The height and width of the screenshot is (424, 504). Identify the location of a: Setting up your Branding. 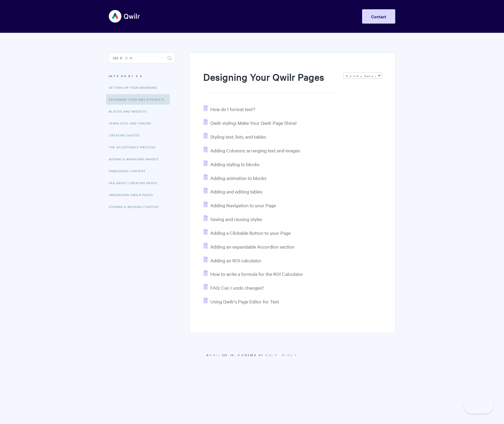
(135, 87).